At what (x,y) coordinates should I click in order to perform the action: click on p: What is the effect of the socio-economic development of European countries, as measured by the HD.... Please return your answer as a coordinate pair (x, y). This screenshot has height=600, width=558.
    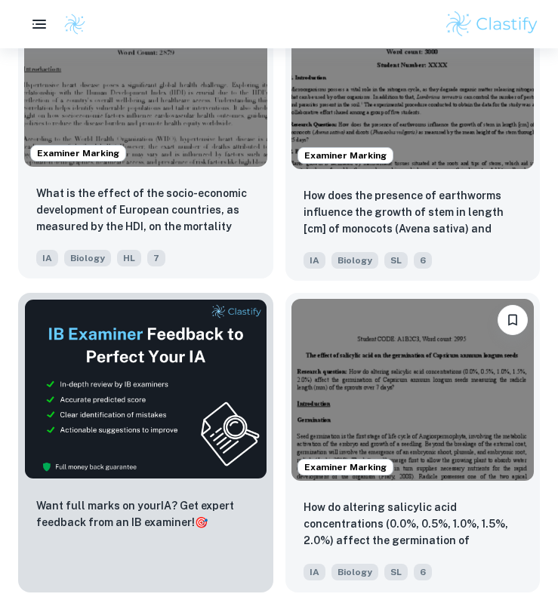
    Looking at the image, I should click on (146, 211).